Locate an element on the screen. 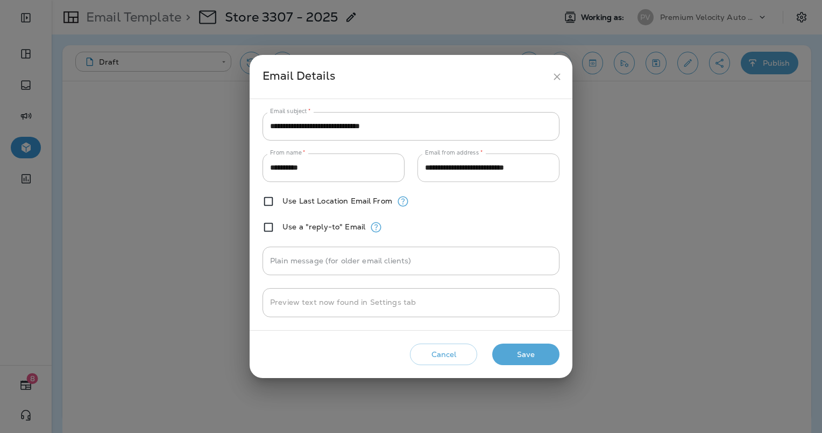 This screenshot has width=822, height=433. label: Use Last Location Email From is located at coordinates (337, 201).